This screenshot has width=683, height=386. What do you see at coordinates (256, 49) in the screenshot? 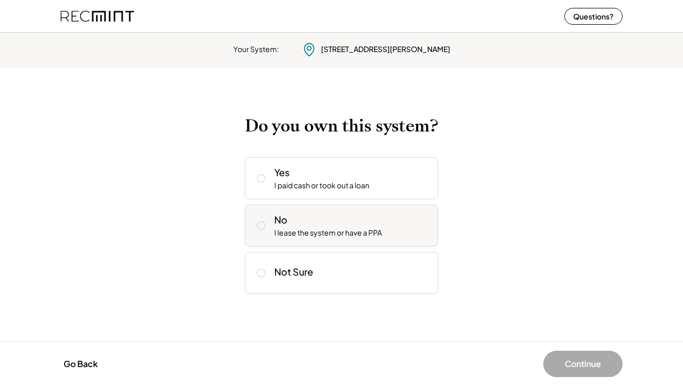
I see `div: Your System:` at bounding box center [256, 49].